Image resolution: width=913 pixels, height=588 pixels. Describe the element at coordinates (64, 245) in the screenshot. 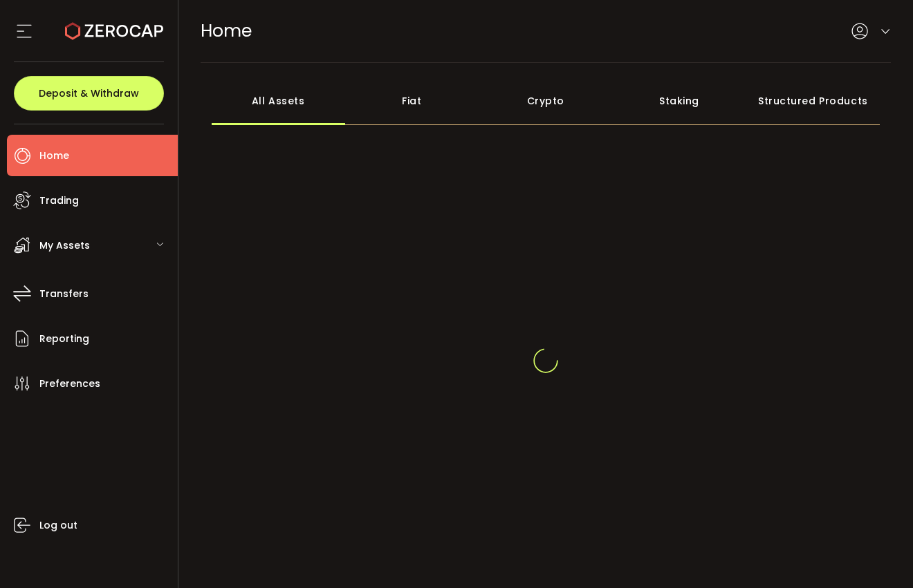

I see `span: My Assets` at that location.